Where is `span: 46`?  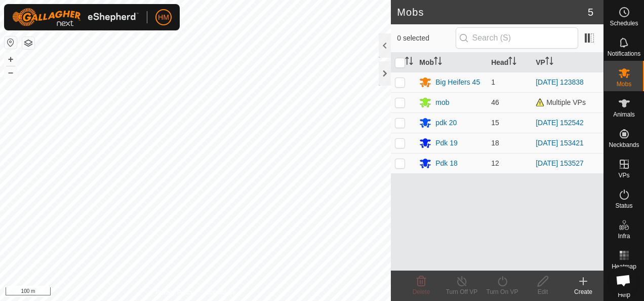
span: 46 is located at coordinates (495, 103).